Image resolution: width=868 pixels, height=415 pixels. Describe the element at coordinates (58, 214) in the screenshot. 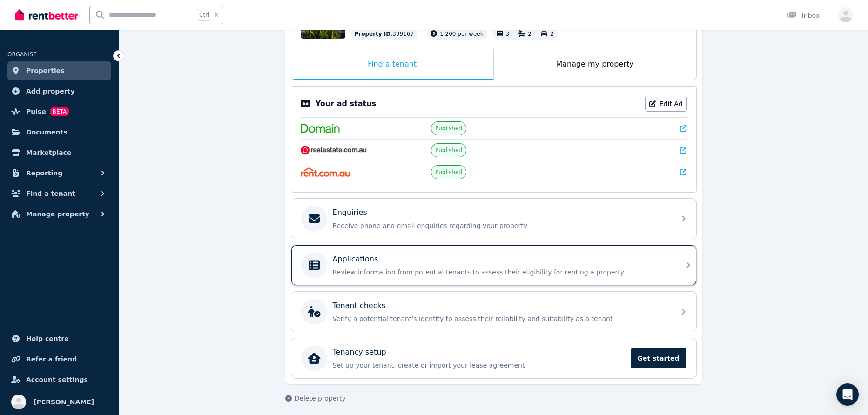

I see `span: Manage property` at that location.